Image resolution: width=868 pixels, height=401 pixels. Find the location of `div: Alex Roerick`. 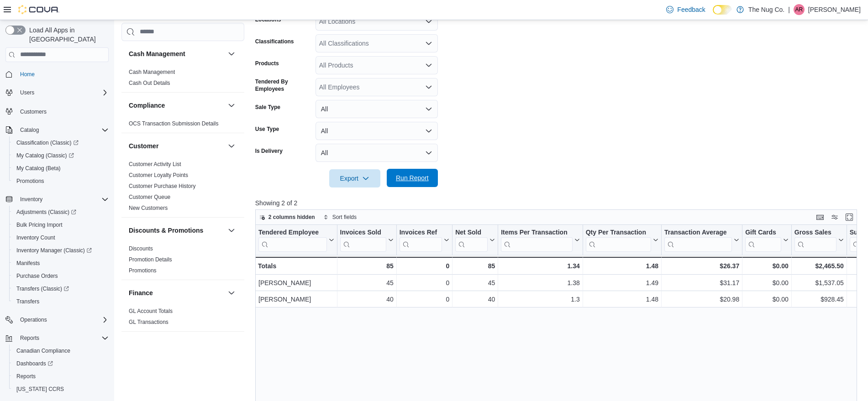

div: Alex Roerick is located at coordinates (799, 9).